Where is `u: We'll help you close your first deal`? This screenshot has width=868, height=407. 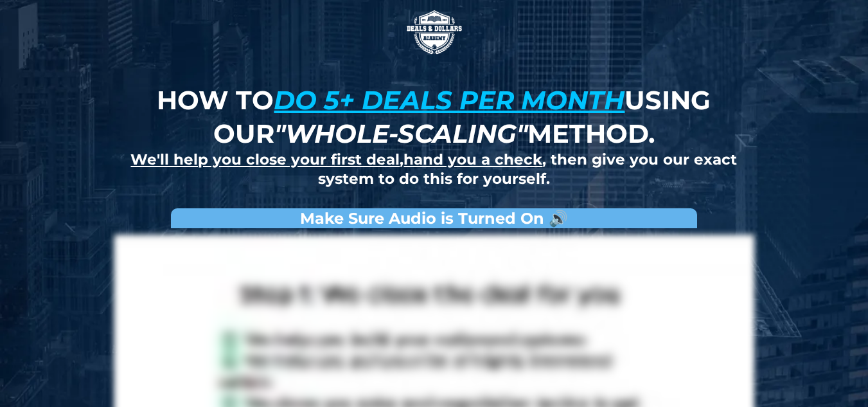 u: We'll help you close your first deal is located at coordinates (265, 159).